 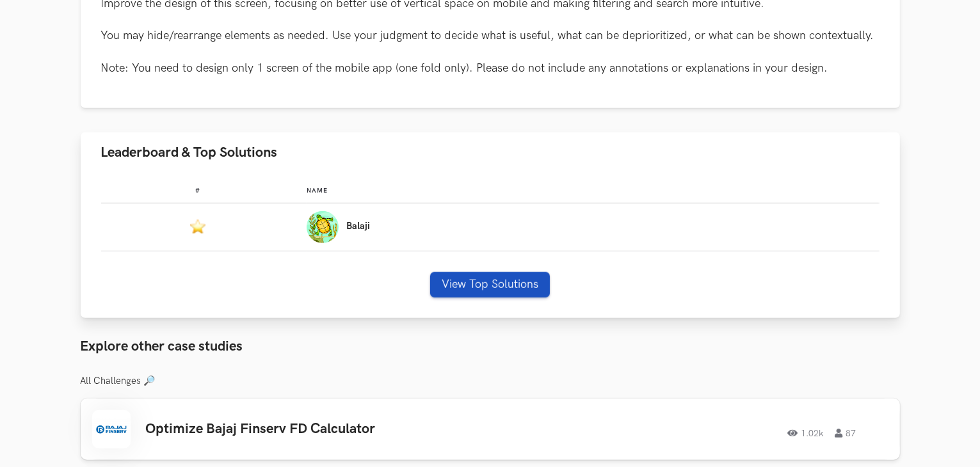 I want to click on img: Featured, so click(x=198, y=226).